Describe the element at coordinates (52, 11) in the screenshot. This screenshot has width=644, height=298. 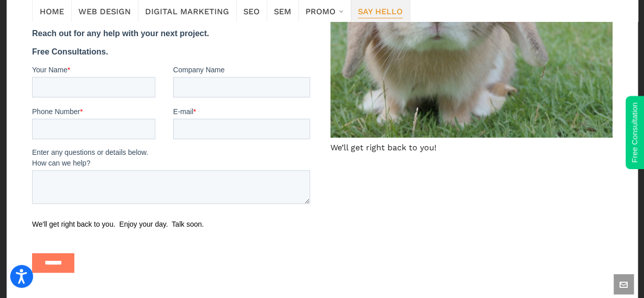
I see `span: Home` at that location.